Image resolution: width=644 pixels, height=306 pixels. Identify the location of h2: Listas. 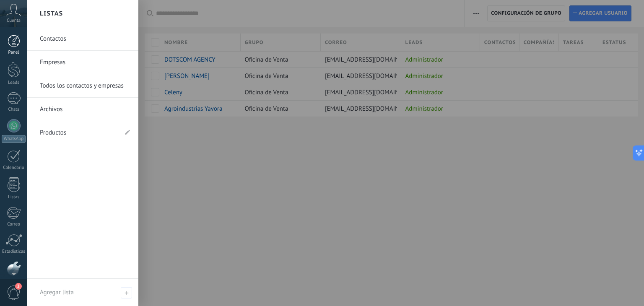
(51, 14).